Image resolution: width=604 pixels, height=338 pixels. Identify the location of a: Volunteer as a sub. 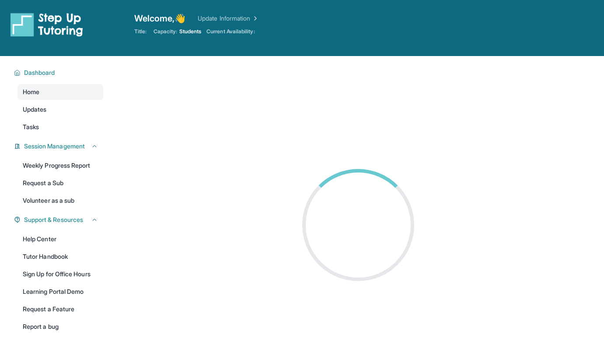
(60, 200).